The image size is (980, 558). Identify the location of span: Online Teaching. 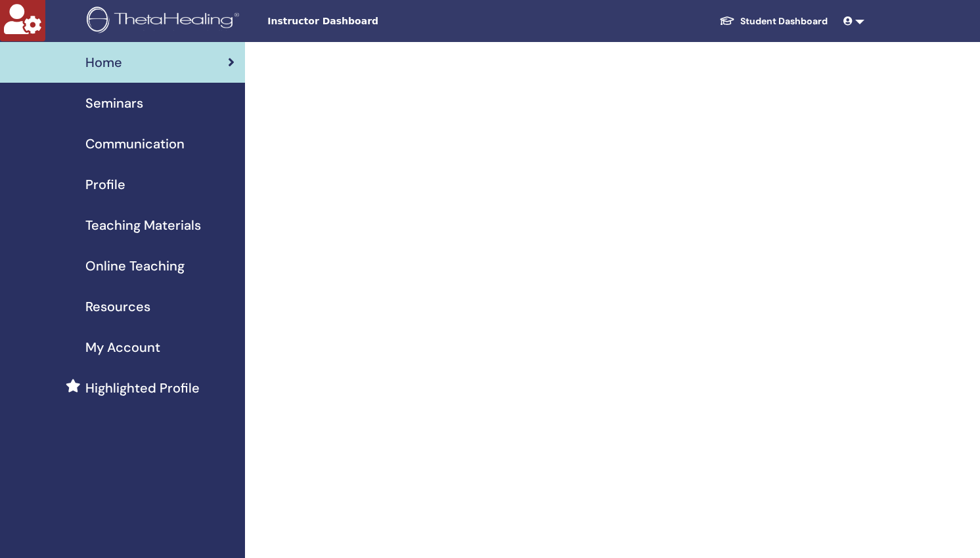
(134, 266).